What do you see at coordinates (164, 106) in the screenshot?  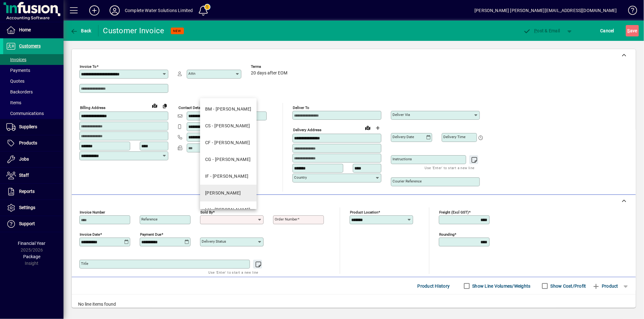 I see `button: Copy to Delivery address` at bounding box center [164, 106].